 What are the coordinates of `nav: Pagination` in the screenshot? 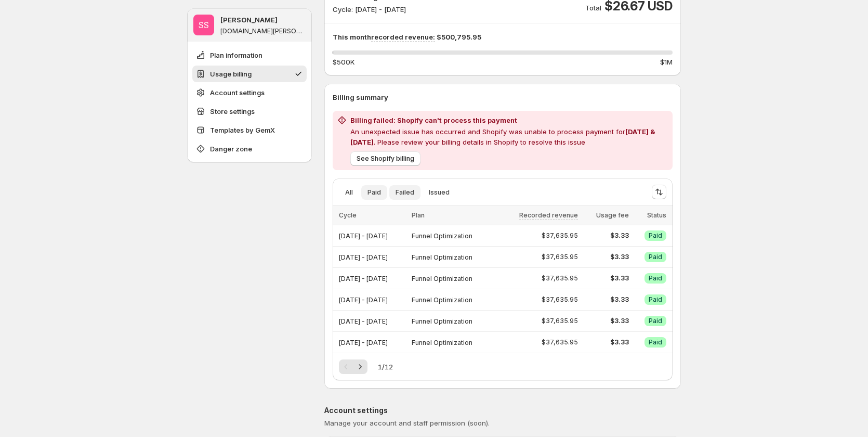 It's located at (353, 367).